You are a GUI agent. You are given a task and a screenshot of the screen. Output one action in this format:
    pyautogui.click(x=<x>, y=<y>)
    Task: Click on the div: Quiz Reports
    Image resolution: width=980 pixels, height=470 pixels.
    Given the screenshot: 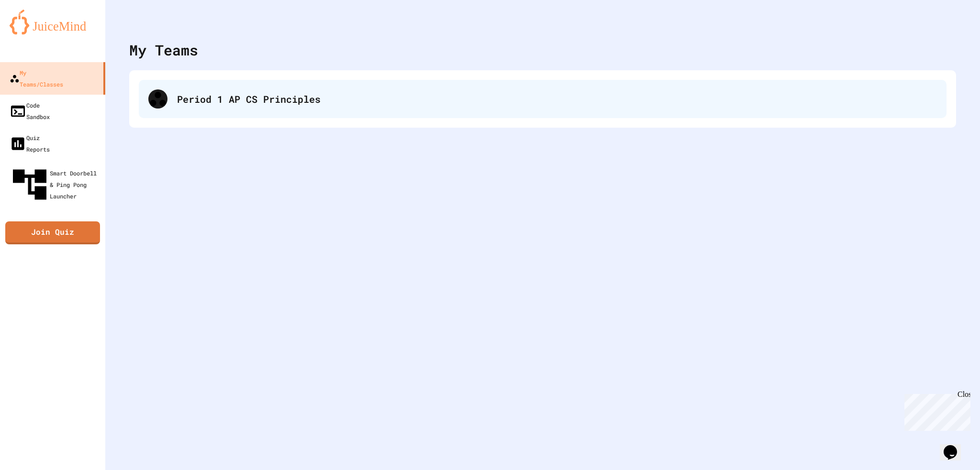 What is the action you would take?
    pyautogui.click(x=30, y=143)
    